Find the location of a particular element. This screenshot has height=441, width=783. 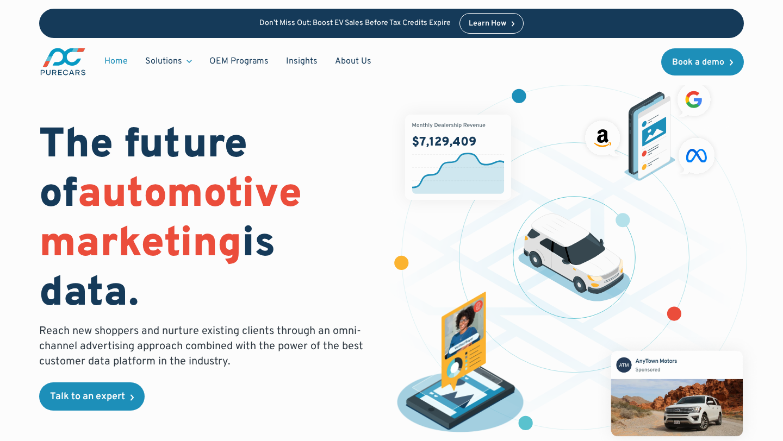

a: Home is located at coordinates (116, 61).